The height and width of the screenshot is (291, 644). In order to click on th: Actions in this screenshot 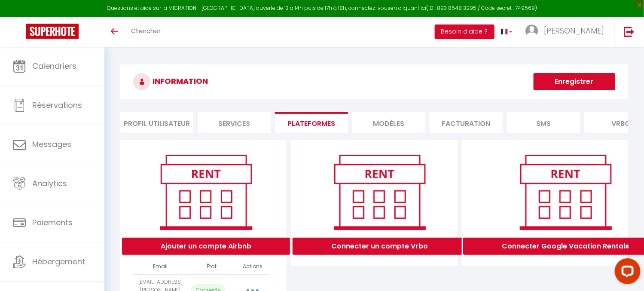, I will do `click(252, 266)`.